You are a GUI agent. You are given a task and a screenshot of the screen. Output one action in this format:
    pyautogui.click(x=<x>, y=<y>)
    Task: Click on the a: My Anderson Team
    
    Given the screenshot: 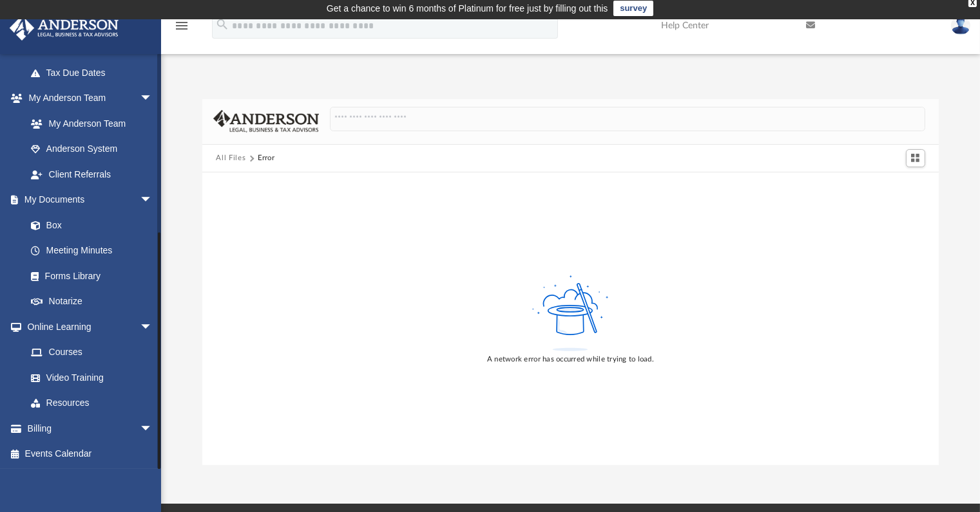 What is the action you would take?
    pyautogui.click(x=88, y=124)
    